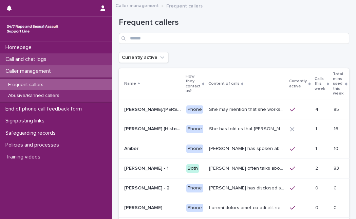  I want to click on p: Amber has spoken about multiple experiences of sexual abuse. Amber told us she is now 18 (as of 0..., so click(247, 148).